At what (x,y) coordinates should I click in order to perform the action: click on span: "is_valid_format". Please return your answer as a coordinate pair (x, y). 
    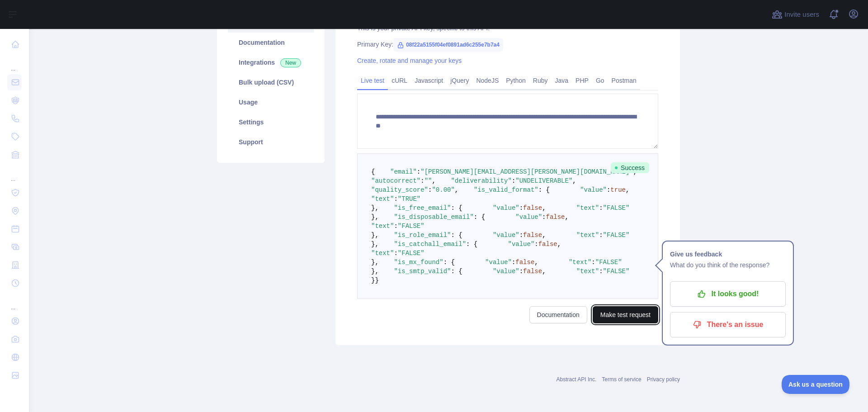
    Looking at the image, I should click on (506, 190).